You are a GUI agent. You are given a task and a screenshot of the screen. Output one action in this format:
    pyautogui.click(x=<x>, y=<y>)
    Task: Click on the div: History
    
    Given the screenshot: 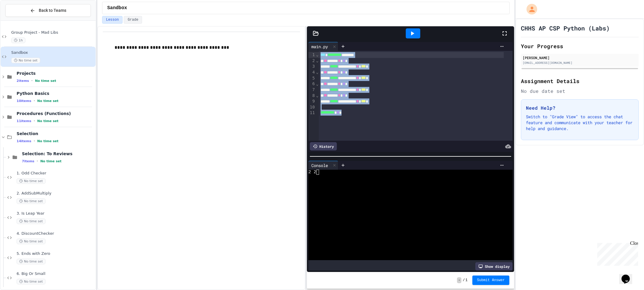 What is the action you would take?
    pyautogui.click(x=323, y=146)
    